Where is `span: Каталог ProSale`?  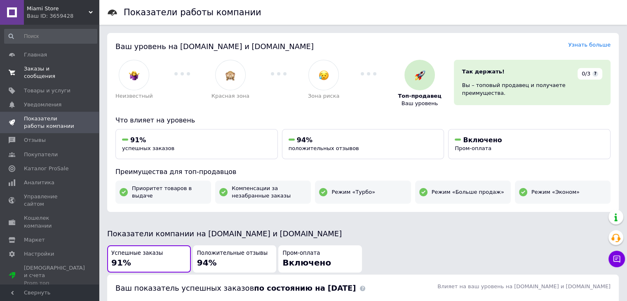
span: Каталог ProSale is located at coordinates (46, 168).